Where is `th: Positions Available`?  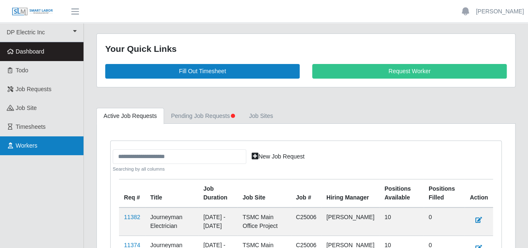 th: Positions Available is located at coordinates (402, 193).